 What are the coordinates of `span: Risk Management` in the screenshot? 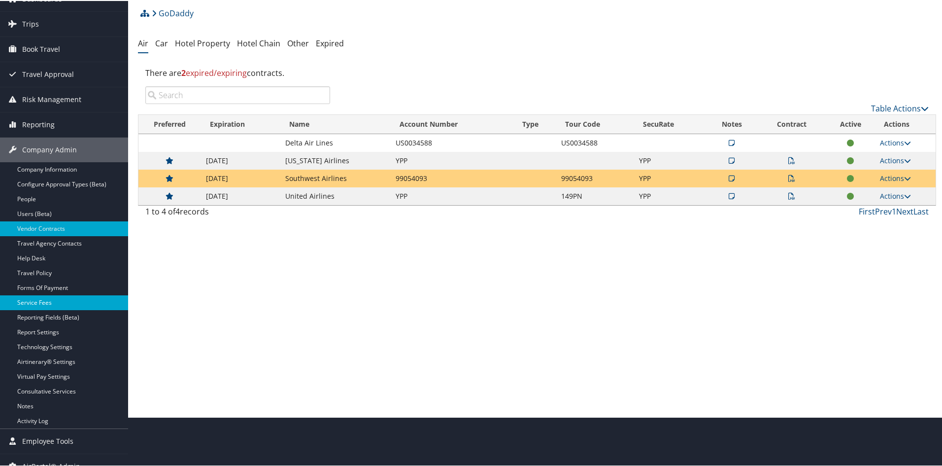 It's located at (52, 99).